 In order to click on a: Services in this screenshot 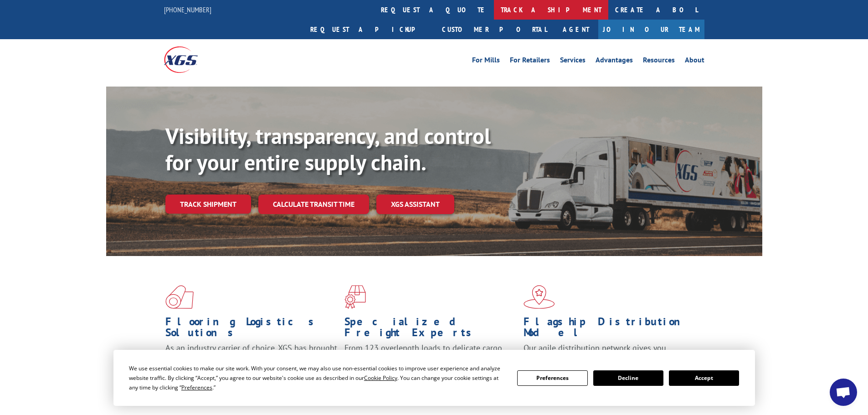, I will do `click(572, 62)`.